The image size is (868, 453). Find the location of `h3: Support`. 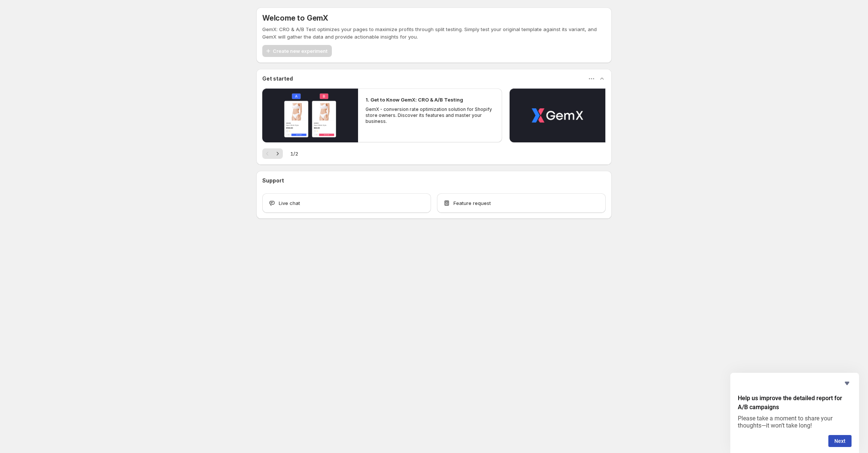

h3: Support is located at coordinates (273, 180).